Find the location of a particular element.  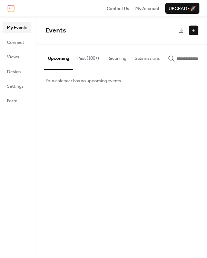

span: Contact Us is located at coordinates (118, 9).